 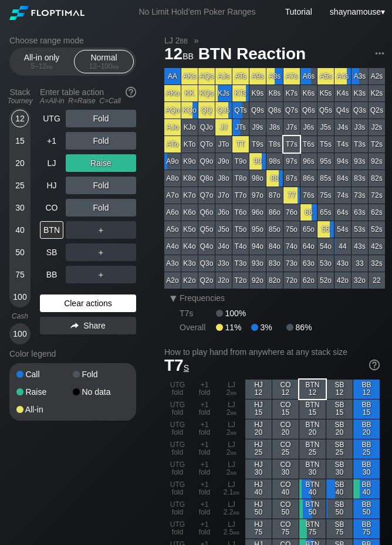 I want to click on div: A7o, so click(x=172, y=195).